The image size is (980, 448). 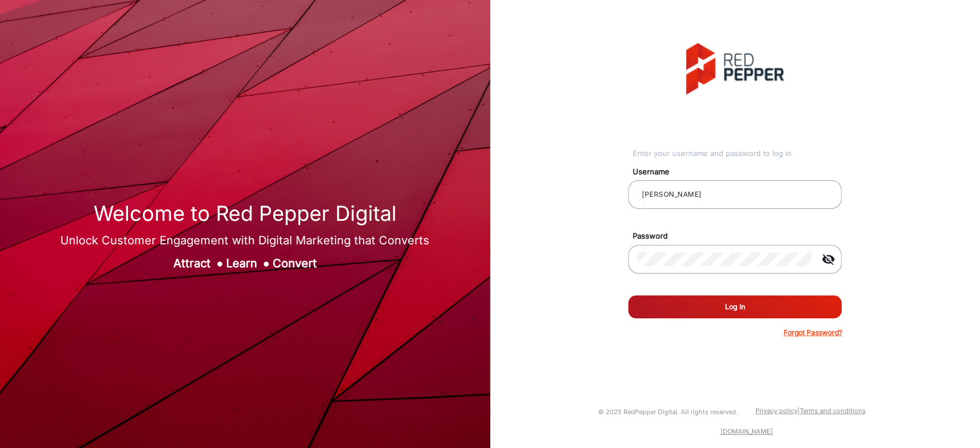 I want to click on h1: Welcome to Red Pepper Digital, so click(x=245, y=213).